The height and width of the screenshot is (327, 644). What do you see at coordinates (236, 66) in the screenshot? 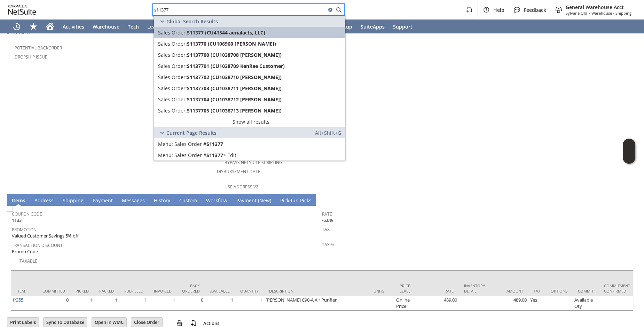
I see `span: S1137701 (CU1038709 KenRae Customer)` at bounding box center [236, 66].